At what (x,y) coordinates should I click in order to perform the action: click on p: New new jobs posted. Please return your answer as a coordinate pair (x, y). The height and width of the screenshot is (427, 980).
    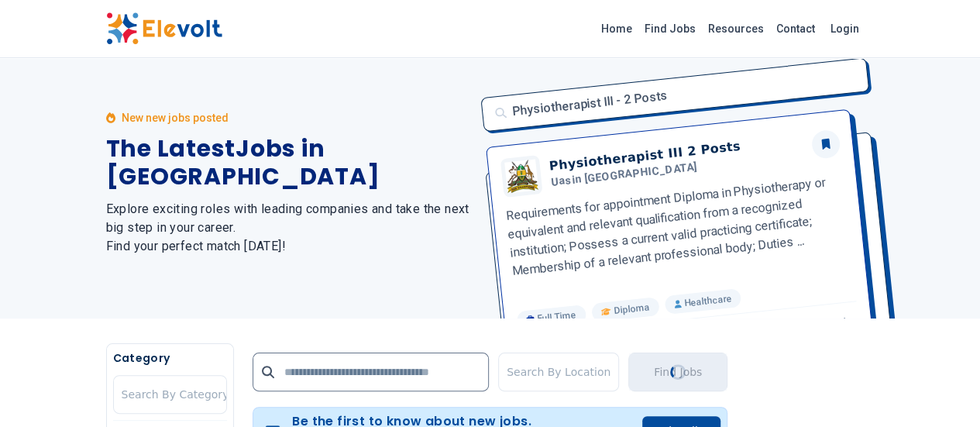
    Looking at the image, I should click on (175, 118).